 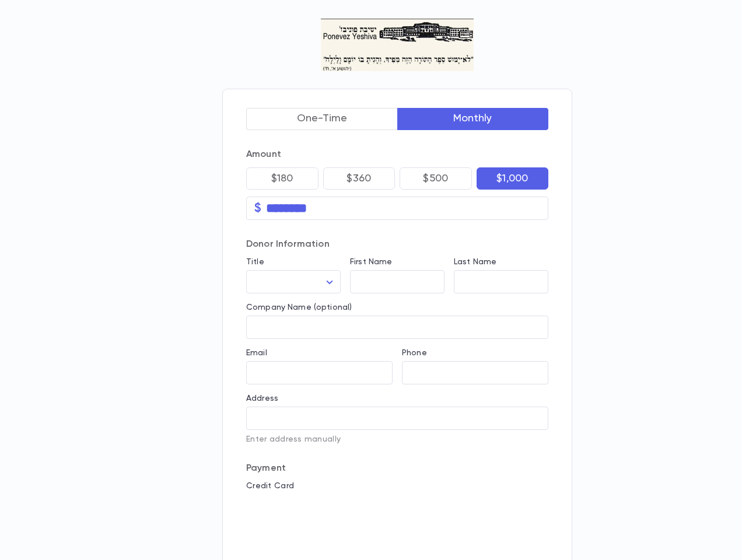 I want to click on button: $500, so click(x=436, y=179).